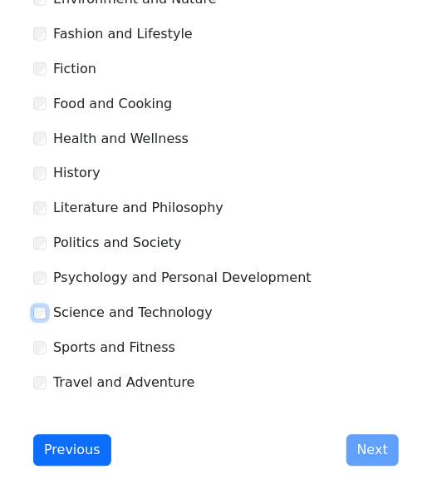 This screenshot has height=504, width=432. I want to click on label: History, so click(76, 174).